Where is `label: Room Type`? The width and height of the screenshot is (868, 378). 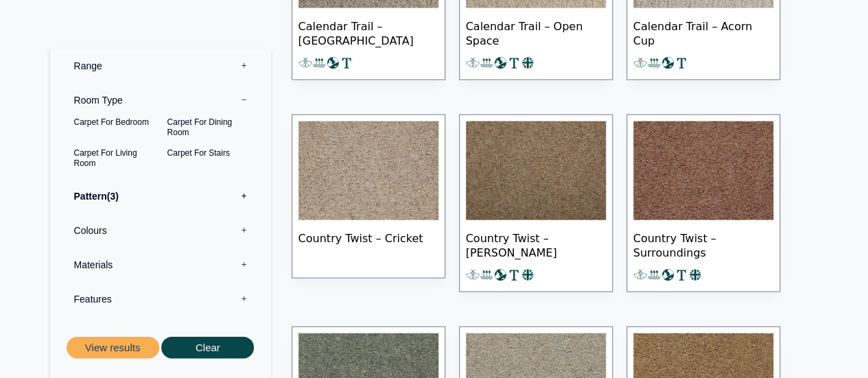
label: Room Type is located at coordinates (161, 99).